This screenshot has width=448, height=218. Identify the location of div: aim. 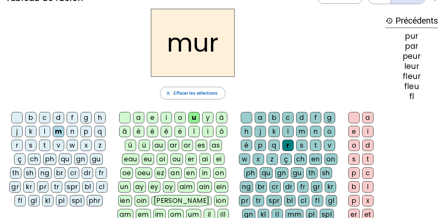
(186, 187).